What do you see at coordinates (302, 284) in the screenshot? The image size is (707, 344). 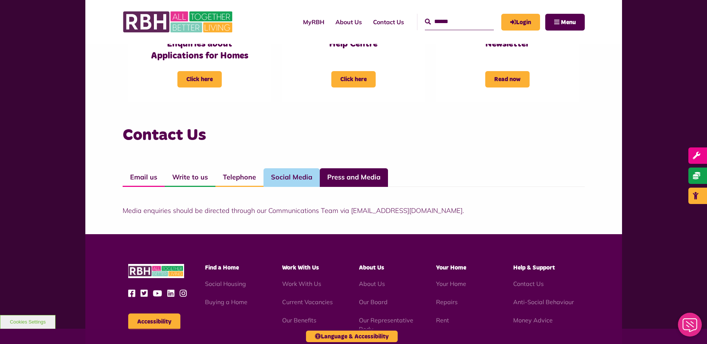 I see `a: Work With Us` at bounding box center [302, 284].